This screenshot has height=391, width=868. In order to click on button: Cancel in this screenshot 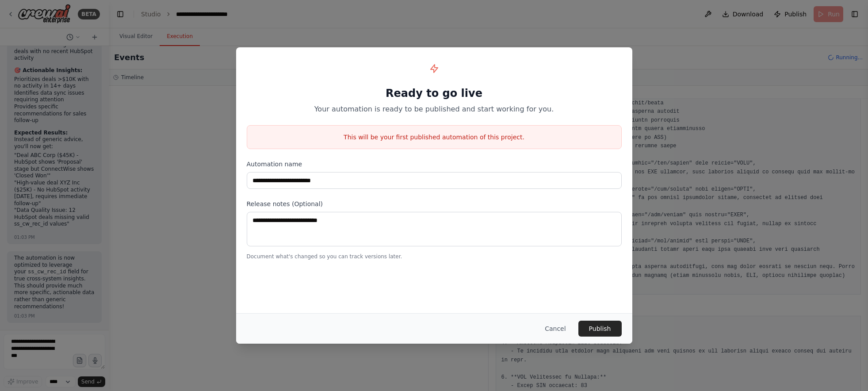, I will do `click(555, 329)`.